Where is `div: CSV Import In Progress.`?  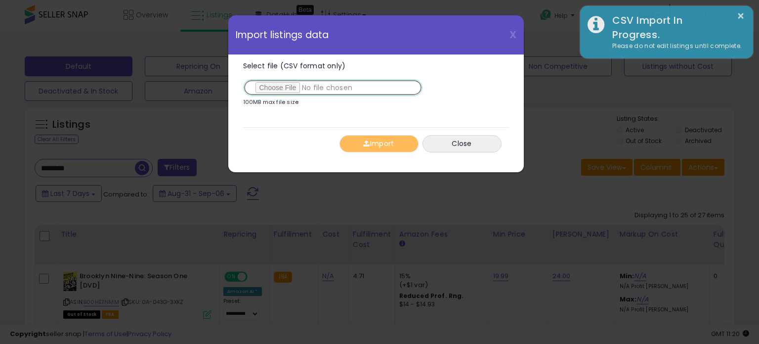
div: CSV Import In Progress. is located at coordinates (675, 27).